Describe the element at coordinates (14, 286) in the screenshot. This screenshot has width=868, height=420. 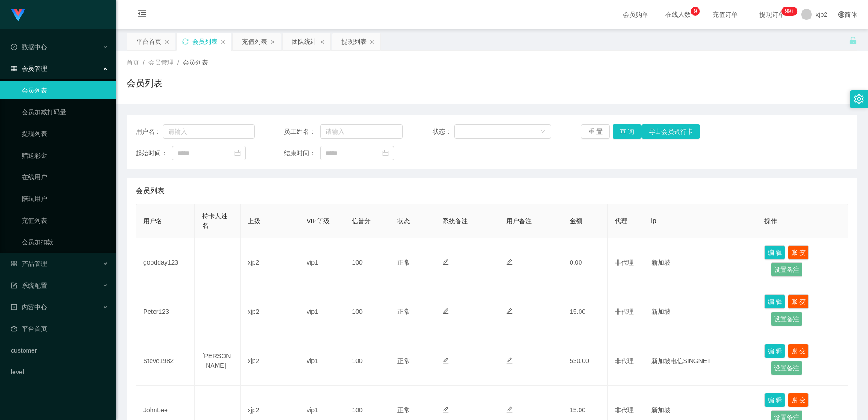
I see `i: 图标: form` at that location.